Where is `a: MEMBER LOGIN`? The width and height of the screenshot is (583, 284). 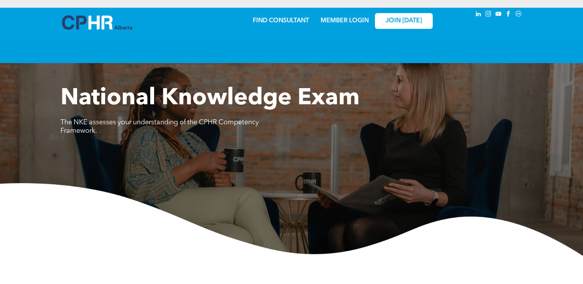 a: MEMBER LOGIN is located at coordinates (344, 21).